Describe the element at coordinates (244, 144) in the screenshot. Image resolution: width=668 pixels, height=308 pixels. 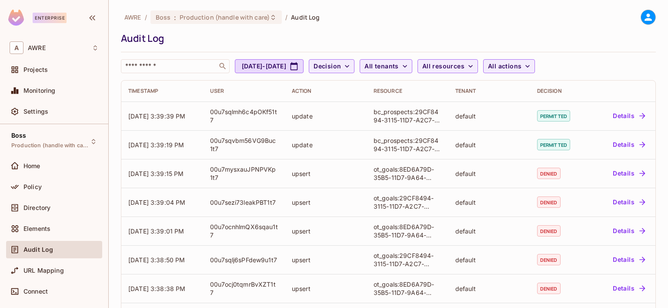
I see `div: 00u7sqvbm56VG9Buc1t7` at that location.